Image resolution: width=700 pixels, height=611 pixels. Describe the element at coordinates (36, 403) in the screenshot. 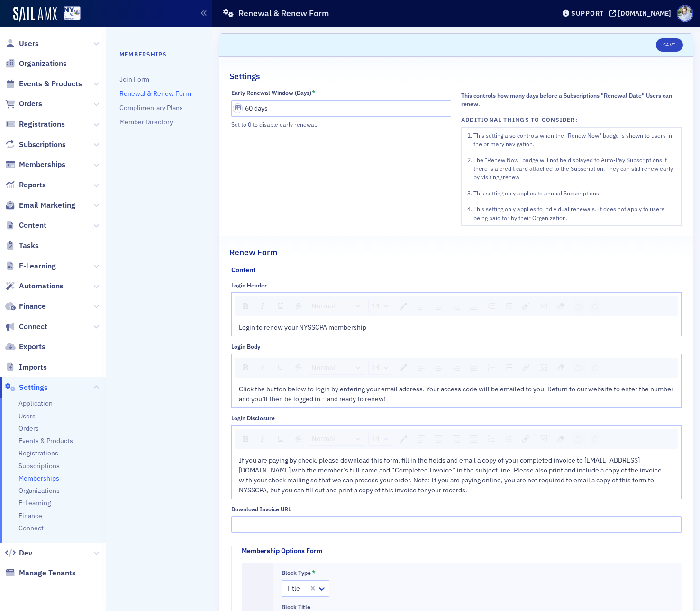

I see `a: Application` at that location.